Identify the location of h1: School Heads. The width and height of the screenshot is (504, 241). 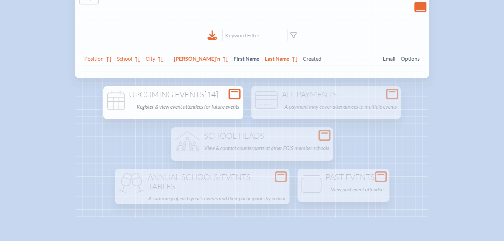
(252, 136).